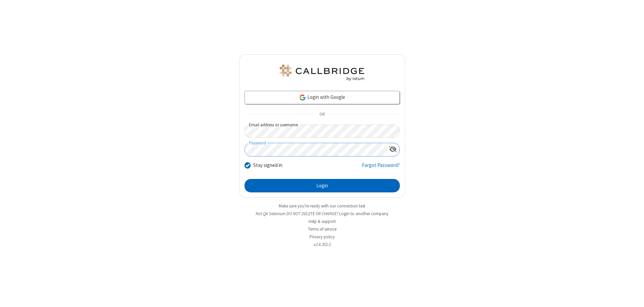  What do you see at coordinates (381, 168) in the screenshot?
I see `a: Forgot Password?` at bounding box center [381, 168].